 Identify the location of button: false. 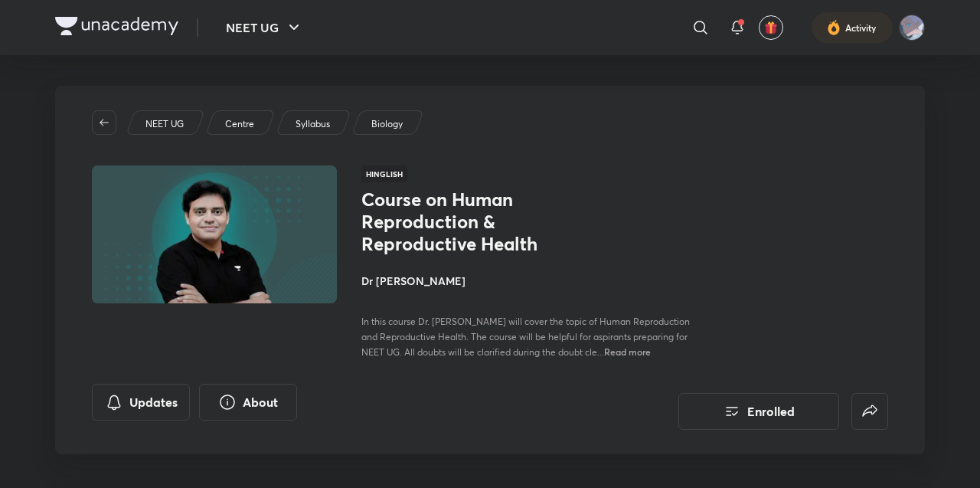
(870, 412).